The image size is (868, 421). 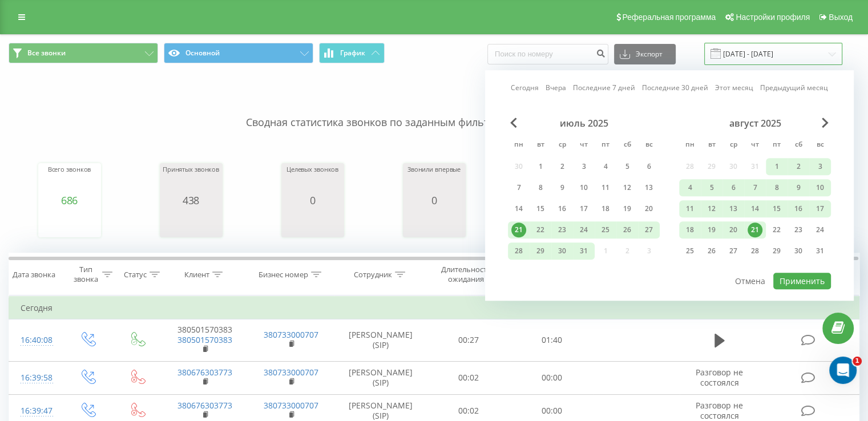 What do you see at coordinates (649, 188) in the screenshot?
I see `div: вс 13 июля 2025 г.` at bounding box center [649, 188].